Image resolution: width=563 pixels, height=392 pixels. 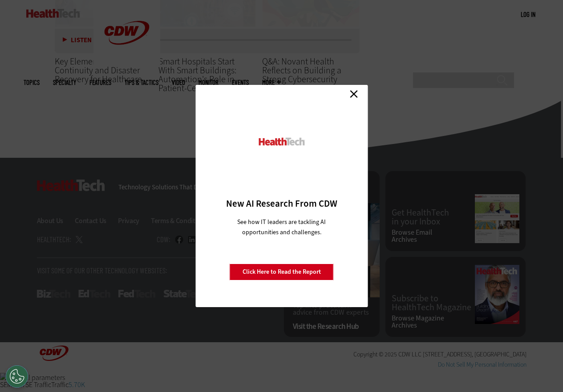 What do you see at coordinates (282, 273) in the screenshot?
I see `a: Click Here to Read the Report` at bounding box center [282, 273].